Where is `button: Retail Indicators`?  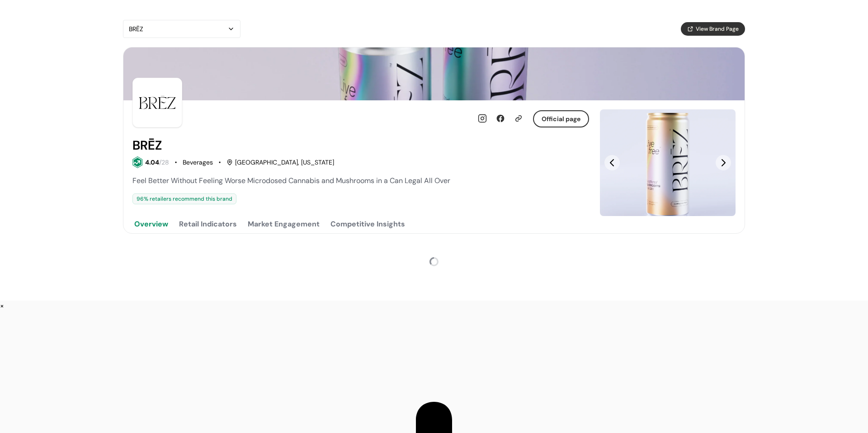
button: Retail Indicators is located at coordinates (208, 224).